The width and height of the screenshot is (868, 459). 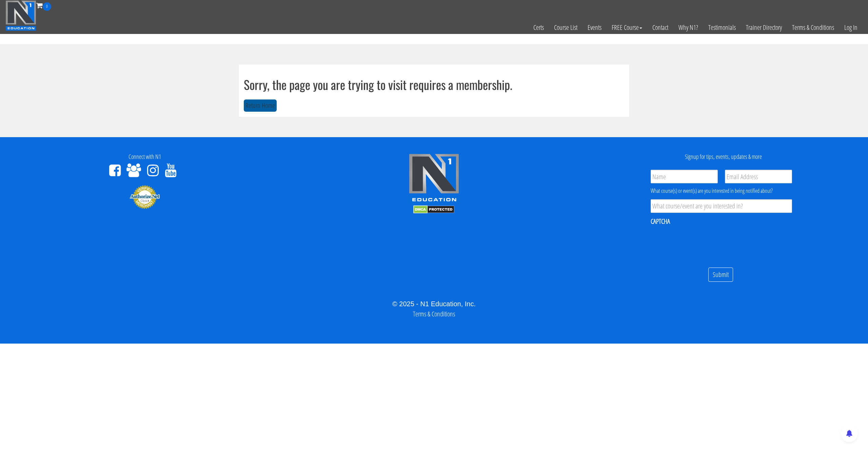 What do you see at coordinates (538, 28) in the screenshot?
I see `a: Certs` at bounding box center [538, 28].